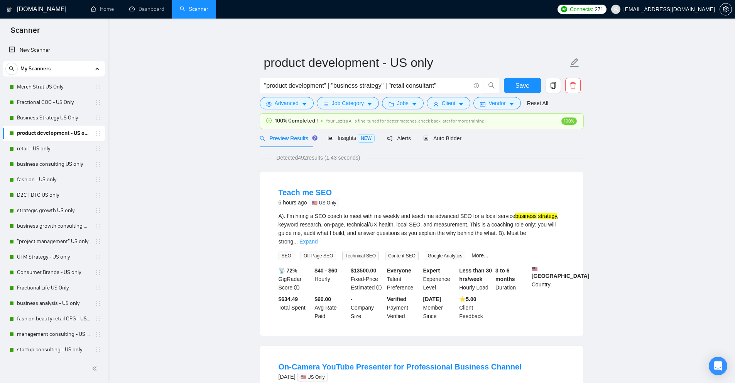  I want to click on b: $ 13500.00, so click(364, 270).